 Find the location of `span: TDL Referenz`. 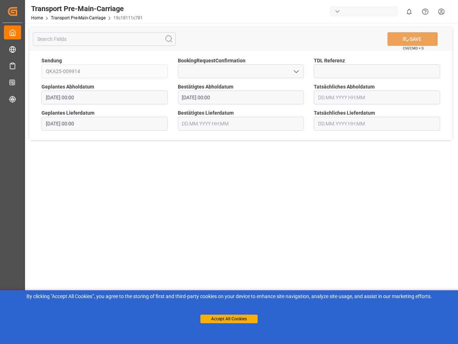

span: TDL Referenz is located at coordinates (329, 61).